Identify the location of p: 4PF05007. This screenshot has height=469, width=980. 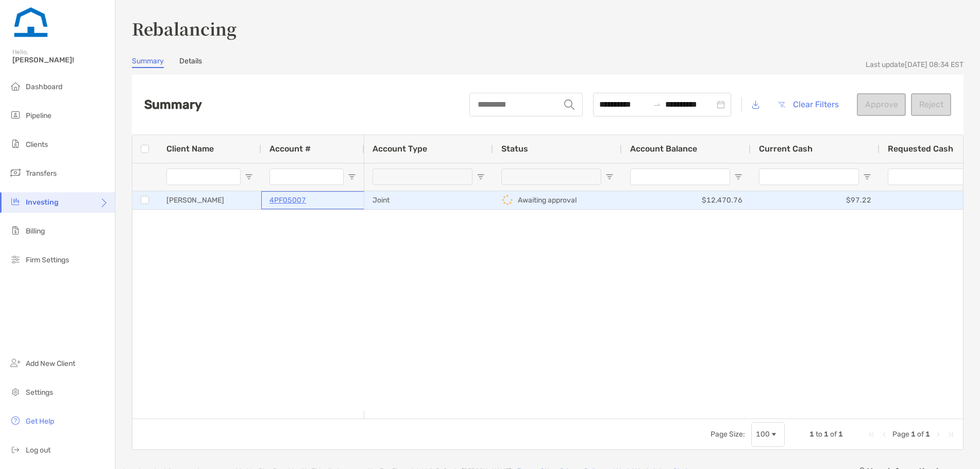
(288, 199).